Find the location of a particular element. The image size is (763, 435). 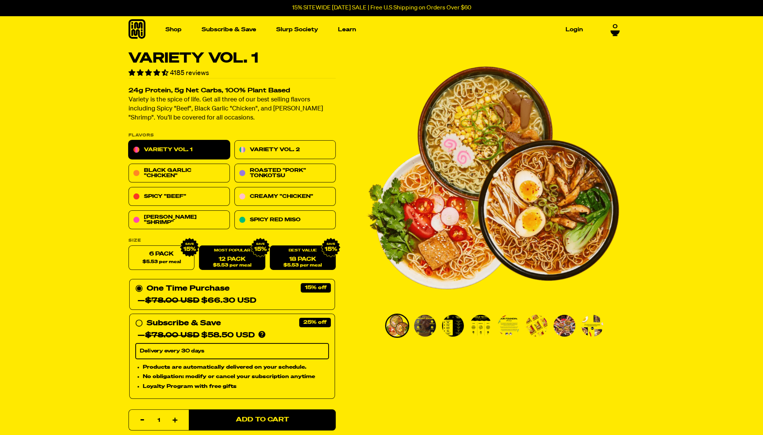

li: Products are automatically delivered on your schedule. is located at coordinates (236, 367).